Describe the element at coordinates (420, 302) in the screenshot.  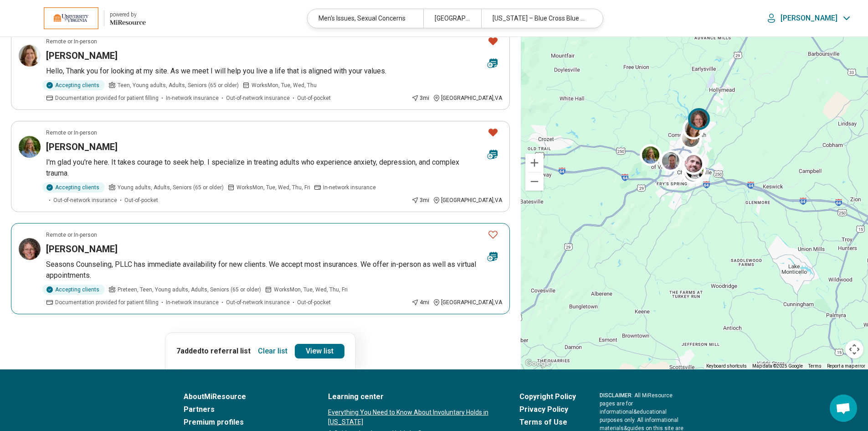
I see `div: 4 mi` at that location.